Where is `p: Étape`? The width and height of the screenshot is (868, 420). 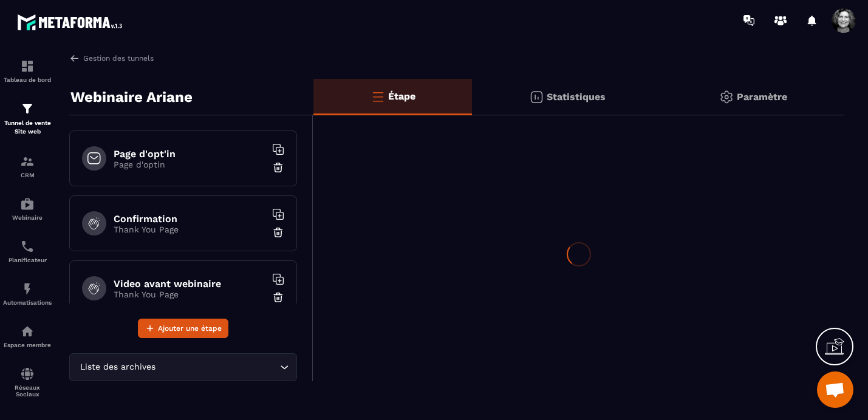 p: Étape is located at coordinates (402, 96).